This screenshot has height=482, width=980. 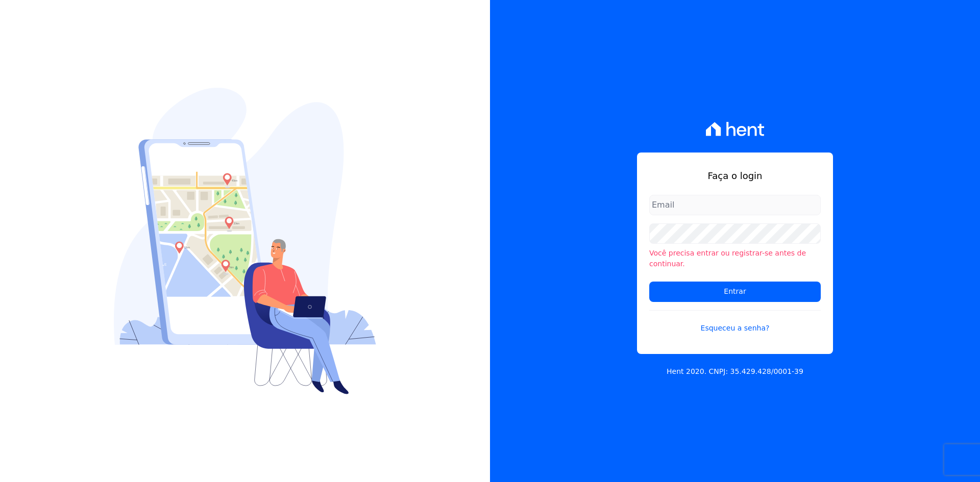 What do you see at coordinates (735, 372) in the screenshot?
I see `p: Hent 2020. CNPJ: 35.429.428/0001-39` at bounding box center [735, 372].